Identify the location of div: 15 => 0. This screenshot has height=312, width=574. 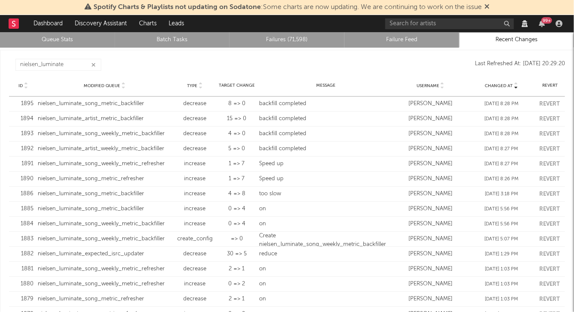
(237, 119).